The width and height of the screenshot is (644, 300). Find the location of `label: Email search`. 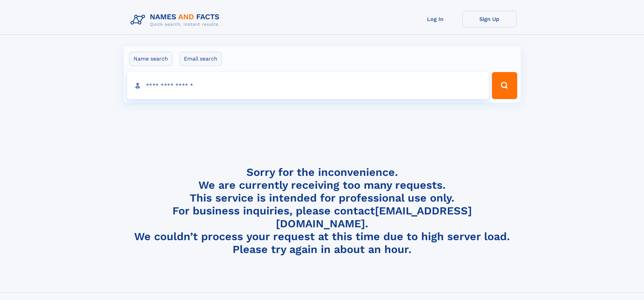

label: Email search is located at coordinates (200, 59).